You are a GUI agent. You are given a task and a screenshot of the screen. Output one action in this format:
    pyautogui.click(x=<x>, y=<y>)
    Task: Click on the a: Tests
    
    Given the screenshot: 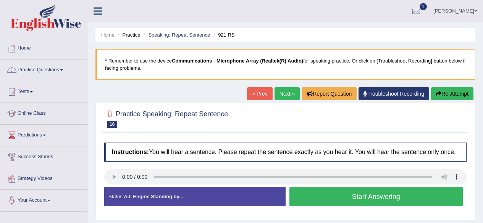 What is the action you would take?
    pyautogui.click(x=44, y=91)
    